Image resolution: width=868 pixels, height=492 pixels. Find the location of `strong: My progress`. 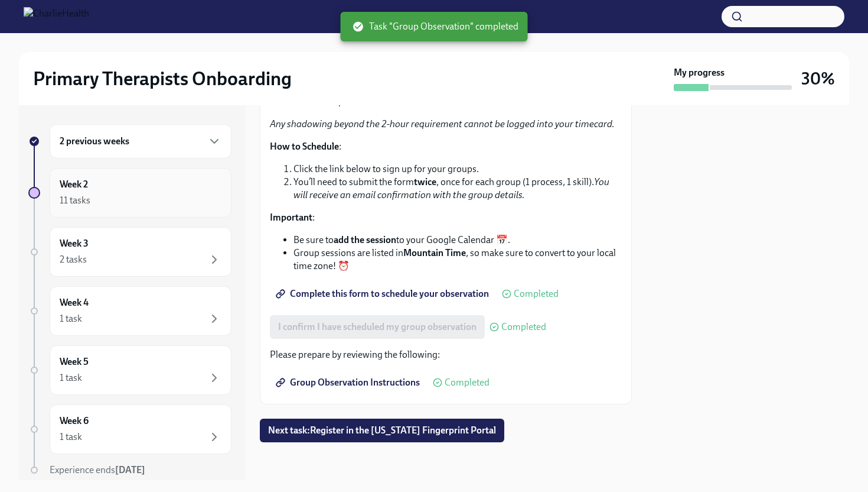

strong: My progress is located at coordinates (699, 73).